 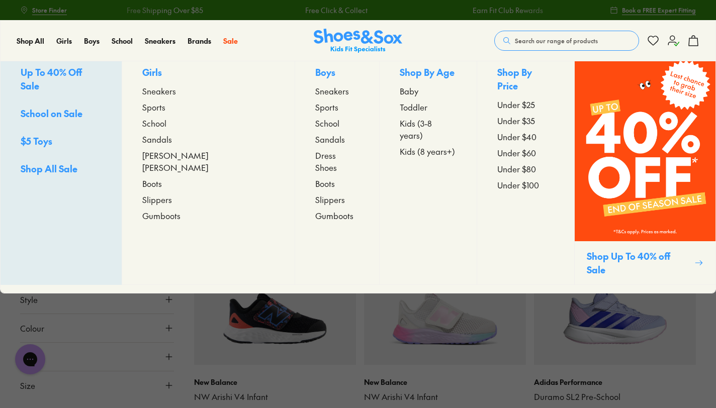 I want to click on a: Shop Up To 40% off Sale, so click(x=645, y=169).